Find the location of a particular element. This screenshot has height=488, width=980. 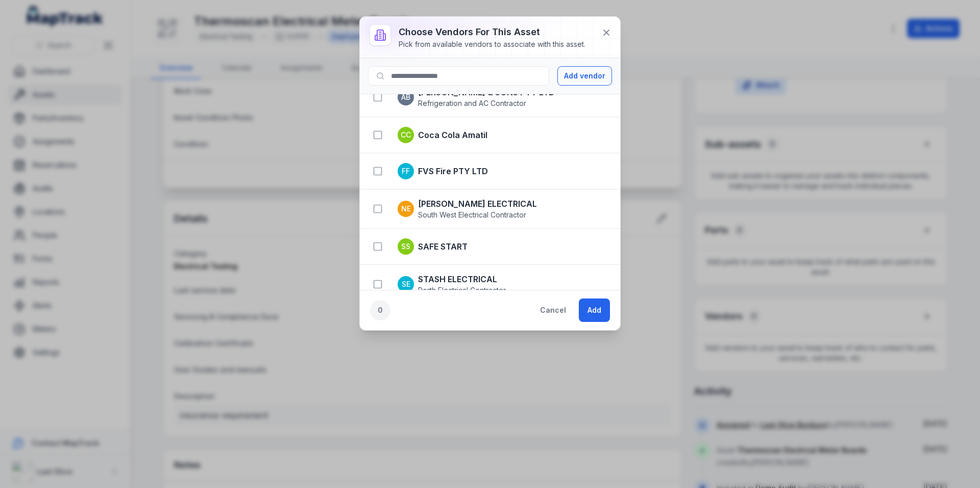

span: FF is located at coordinates (406, 171).